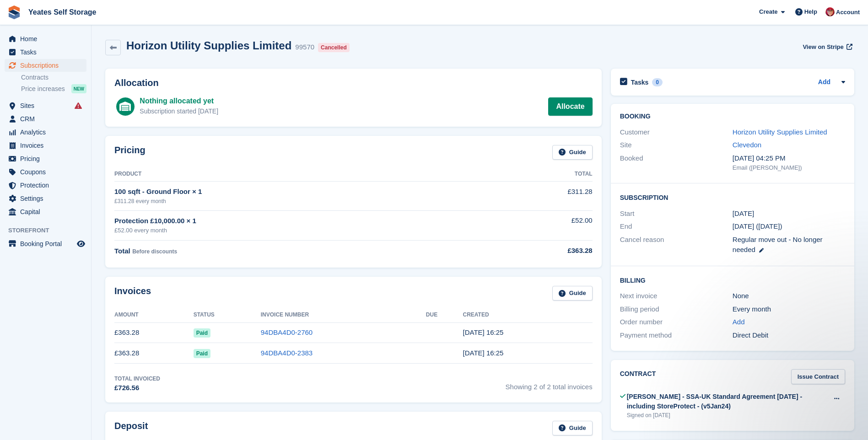  Describe the element at coordinates (811, 12) in the screenshot. I see `span: Help` at that location.